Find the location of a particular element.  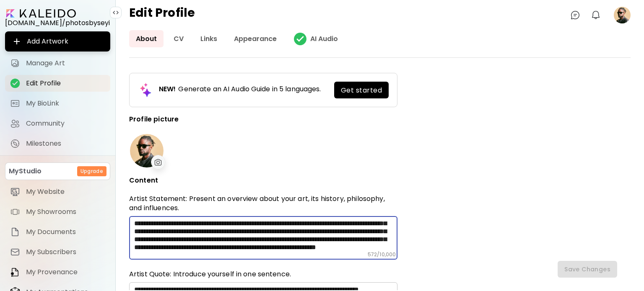

button: Add Artwork is located at coordinates (58, 41).